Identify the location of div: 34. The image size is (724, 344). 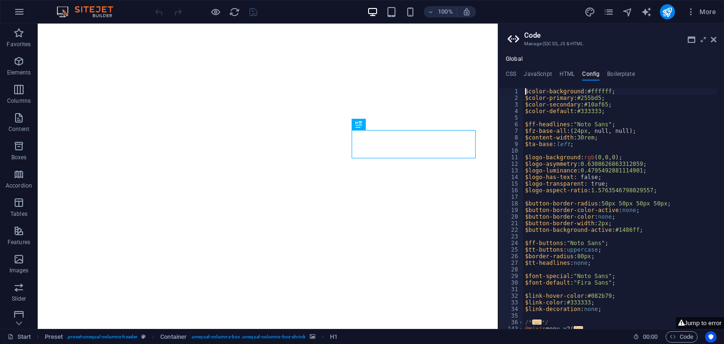
(512, 309).